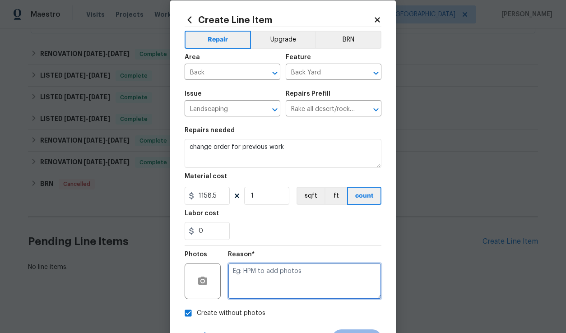 This screenshot has width=566, height=333. What do you see at coordinates (298, 57) in the screenshot?
I see `h5: Feature` at bounding box center [298, 57].